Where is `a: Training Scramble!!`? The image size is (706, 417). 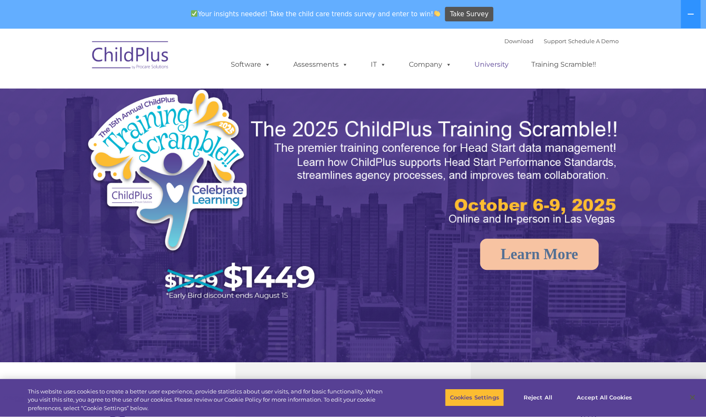
a: Training Scramble!! is located at coordinates (563, 65).